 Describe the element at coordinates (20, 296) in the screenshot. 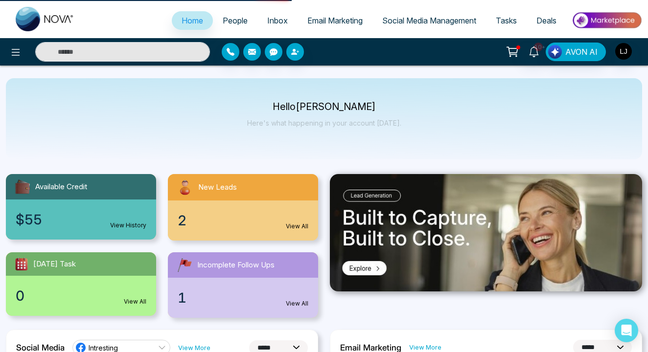

I see `span: 0` at that location.